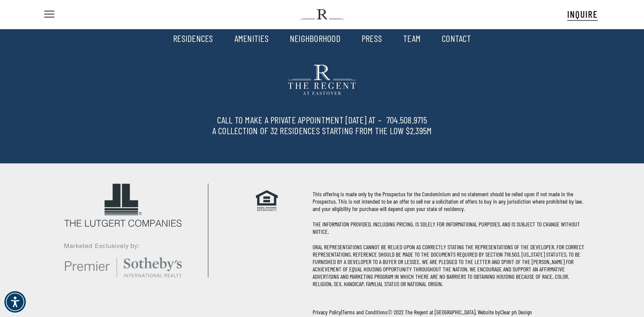  I want to click on a: NEIGHBORHOOD, so click(315, 38).